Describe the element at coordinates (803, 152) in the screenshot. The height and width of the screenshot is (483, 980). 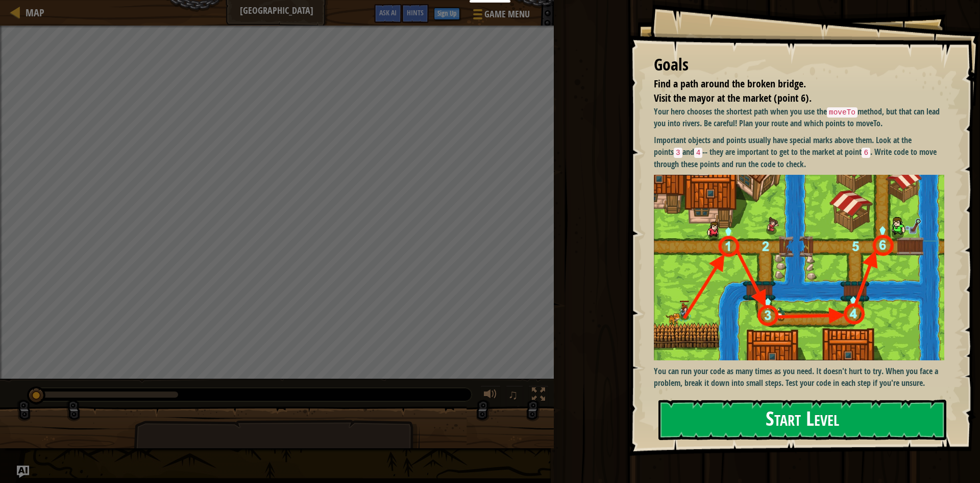
I see `p: Important objects and points usually have special marks above them. Look at the points and -- the...` at that location.